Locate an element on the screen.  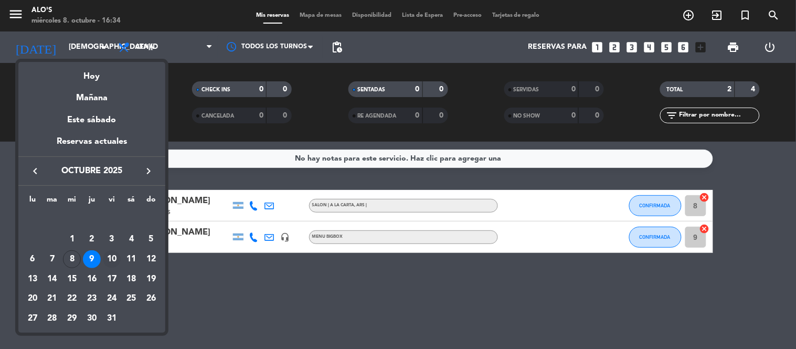
td: 19 de octubre de 2025 is located at coordinates (151, 279).